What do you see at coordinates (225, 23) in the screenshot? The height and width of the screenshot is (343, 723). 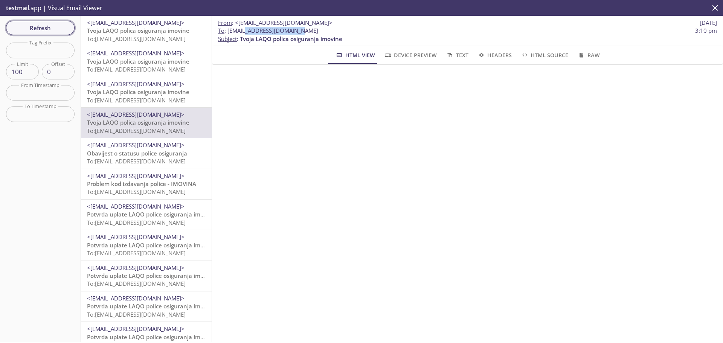 I see `span: From` at bounding box center [225, 23].